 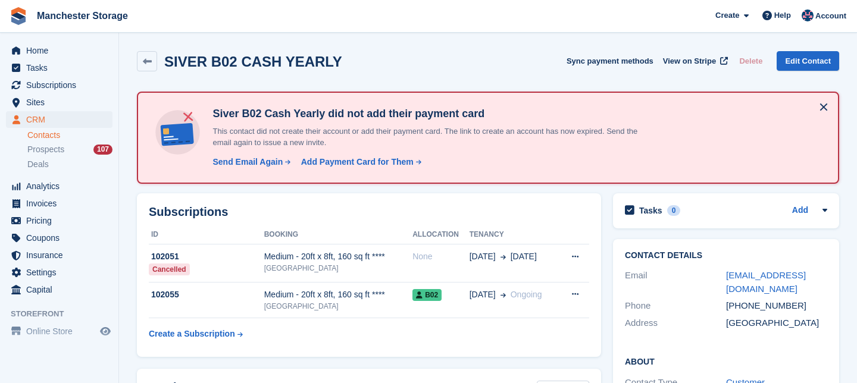 I want to click on div: 102055, so click(x=206, y=294).